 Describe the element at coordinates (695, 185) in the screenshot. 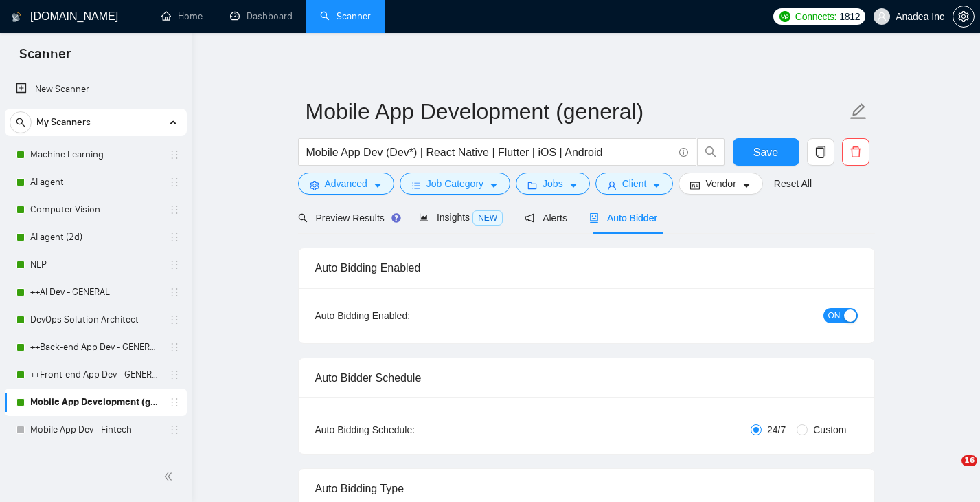

I see `span: idcard` at that location.